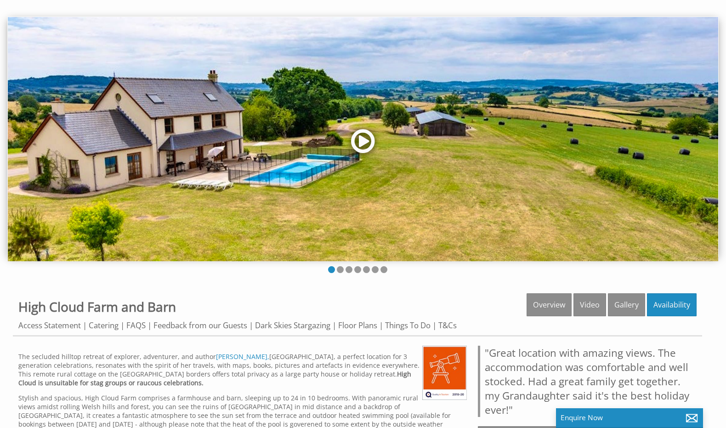  I want to click on a: Dark Skies Stargazing, so click(293, 325).